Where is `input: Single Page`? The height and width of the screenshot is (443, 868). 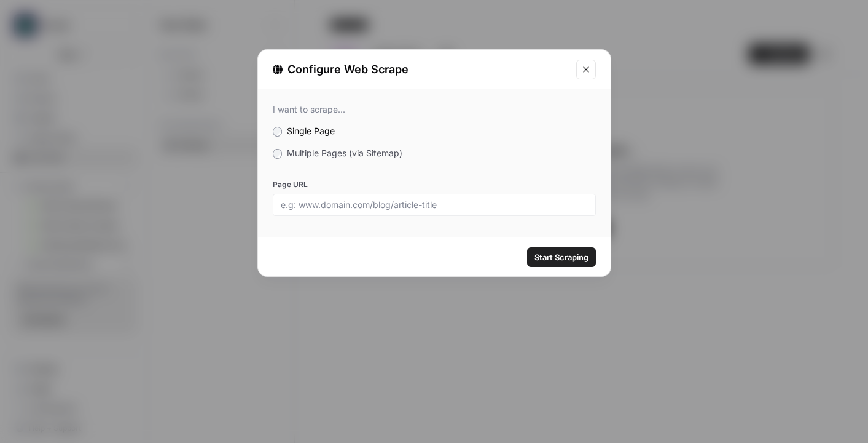 input: Single Page is located at coordinates (277, 132).